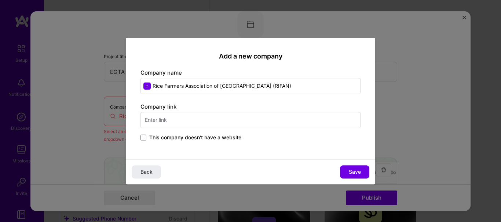 Image resolution: width=501 pixels, height=222 pixels. What do you see at coordinates (250, 86) in the screenshot?
I see `input: Enter name` at bounding box center [250, 86].